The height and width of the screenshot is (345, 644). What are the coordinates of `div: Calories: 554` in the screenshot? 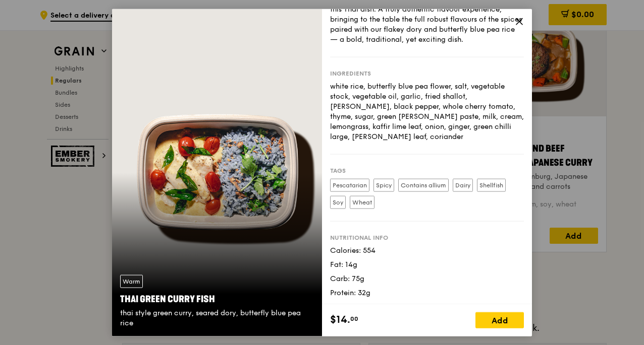 It's located at (427, 251).